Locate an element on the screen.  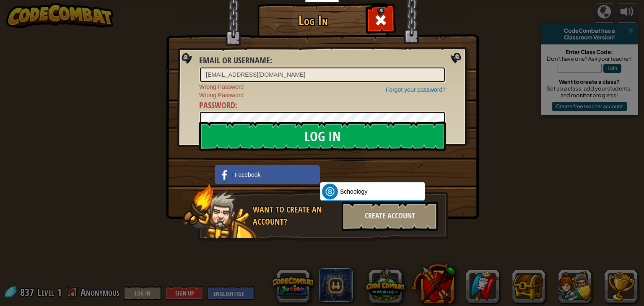
span: Facebook is located at coordinates (248, 174).